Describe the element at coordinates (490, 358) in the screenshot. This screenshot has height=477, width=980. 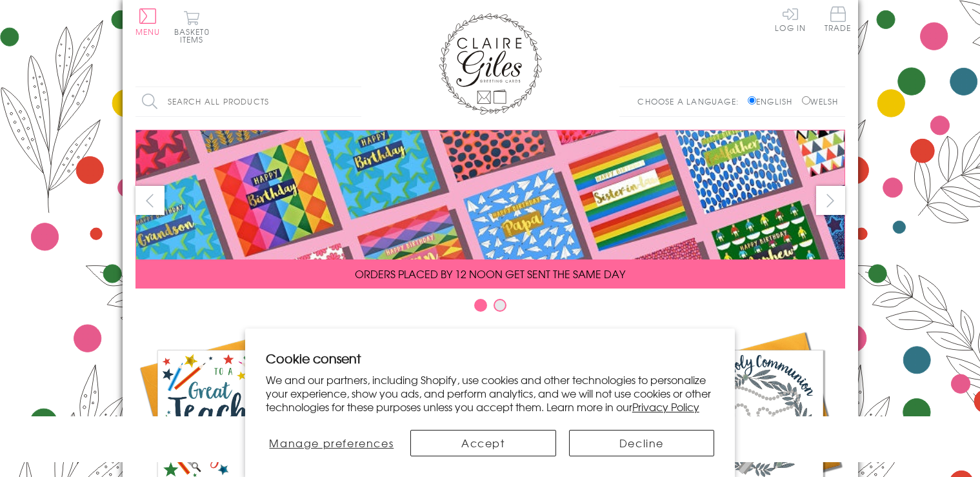
I see `h2: Cookie consent` at that location.